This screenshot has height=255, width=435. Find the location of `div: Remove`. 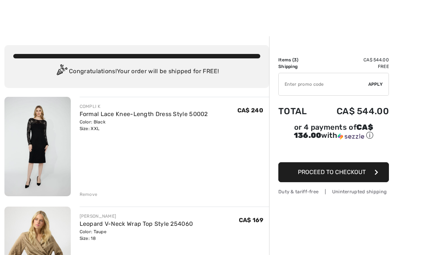

div: Remove is located at coordinates (89, 194).